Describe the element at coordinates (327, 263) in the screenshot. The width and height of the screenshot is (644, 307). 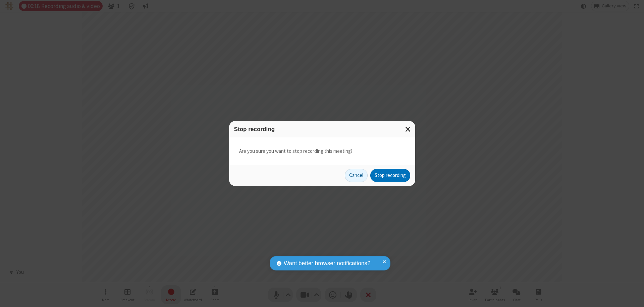
I see `span: Want better browser notifications?` at that location.